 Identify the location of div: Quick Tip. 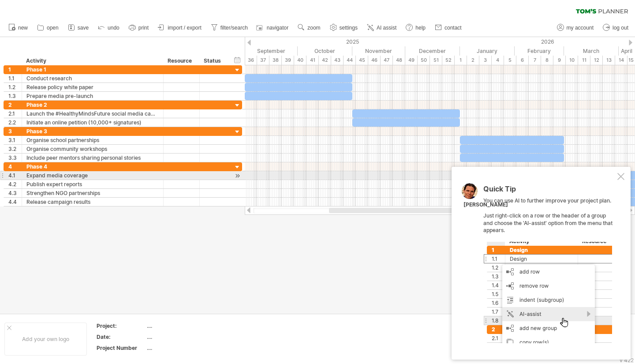
(549, 191).